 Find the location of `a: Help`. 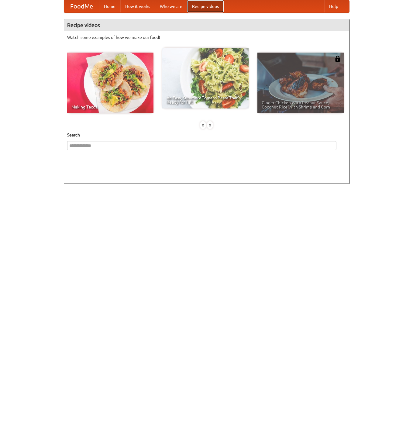

a: Help is located at coordinates (333, 6).